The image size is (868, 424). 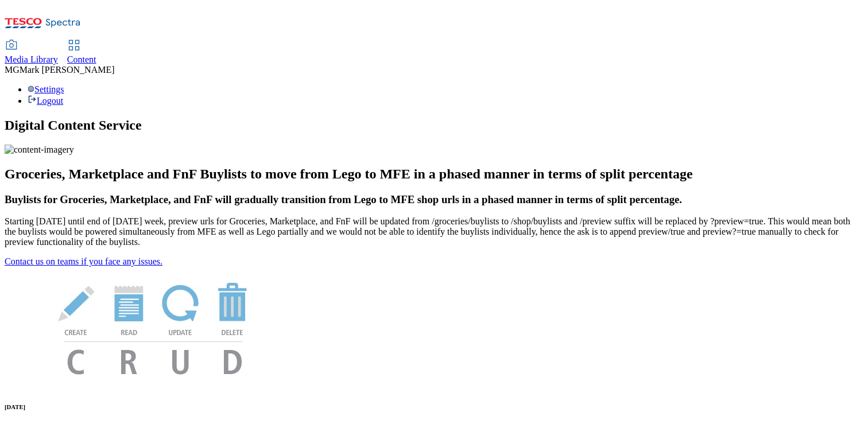 What do you see at coordinates (31, 59) in the screenshot?
I see `span: Media Library` at bounding box center [31, 59].